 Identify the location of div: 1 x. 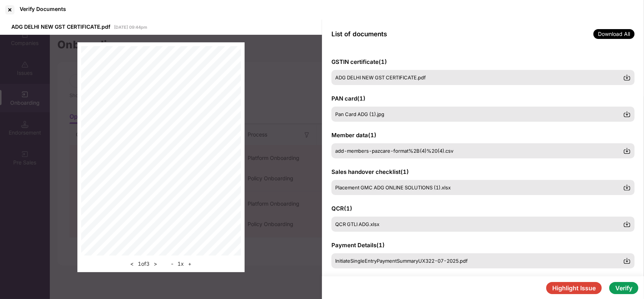
(181, 264).